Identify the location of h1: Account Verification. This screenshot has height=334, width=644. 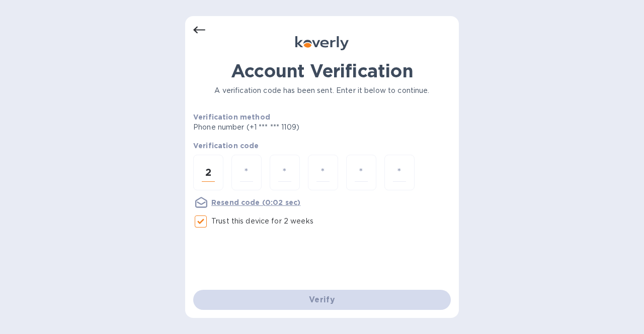
(322, 71).